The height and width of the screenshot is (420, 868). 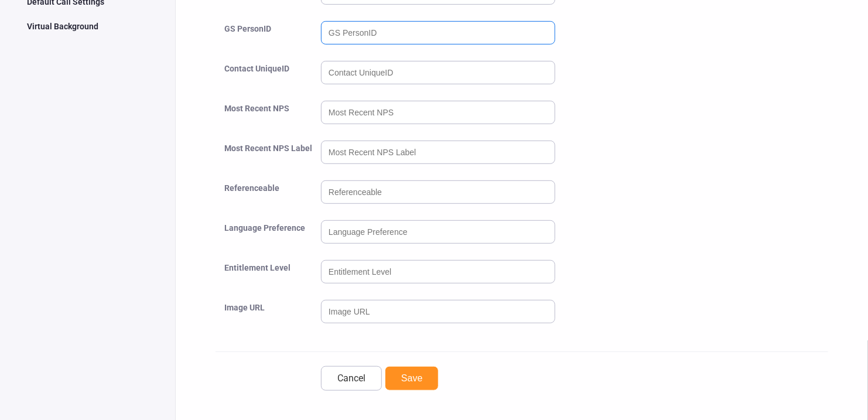 I want to click on input: Language Preference, so click(x=438, y=232).